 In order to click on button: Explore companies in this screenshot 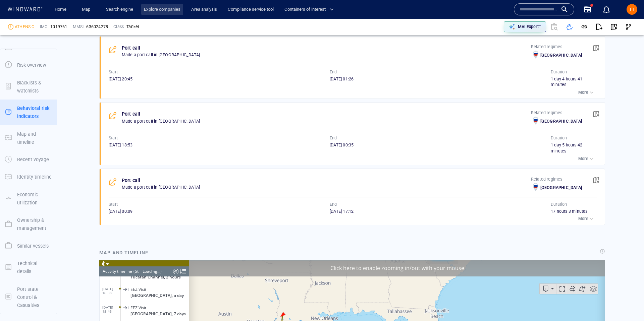, I will do `click(162, 9)`.